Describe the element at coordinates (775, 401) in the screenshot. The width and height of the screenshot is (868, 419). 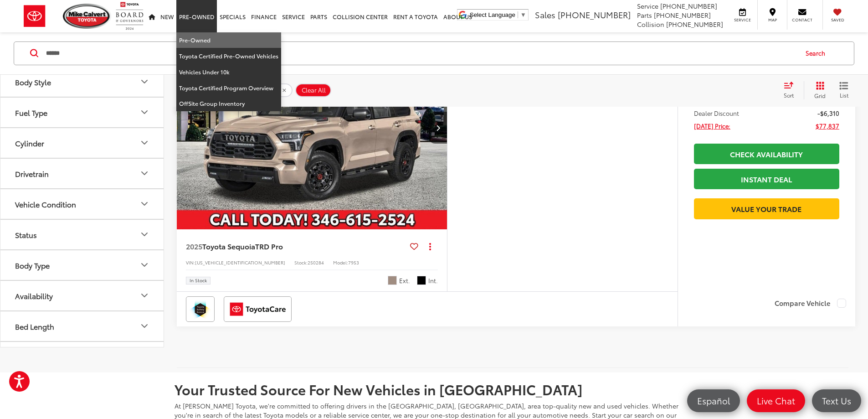
I see `a: Live Chat` at that location.